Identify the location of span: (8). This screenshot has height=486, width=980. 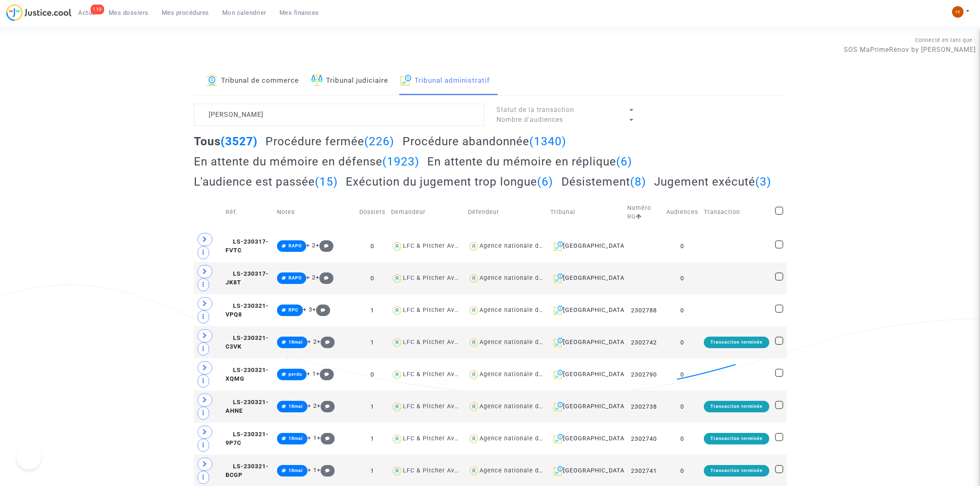
(638, 181).